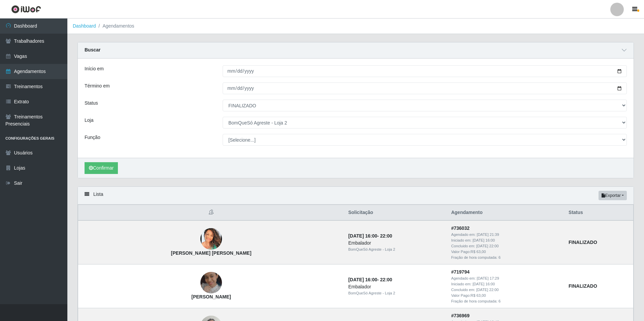  What do you see at coordinates (460, 316) in the screenshot?
I see `strong: # 736969` at bounding box center [460, 316].